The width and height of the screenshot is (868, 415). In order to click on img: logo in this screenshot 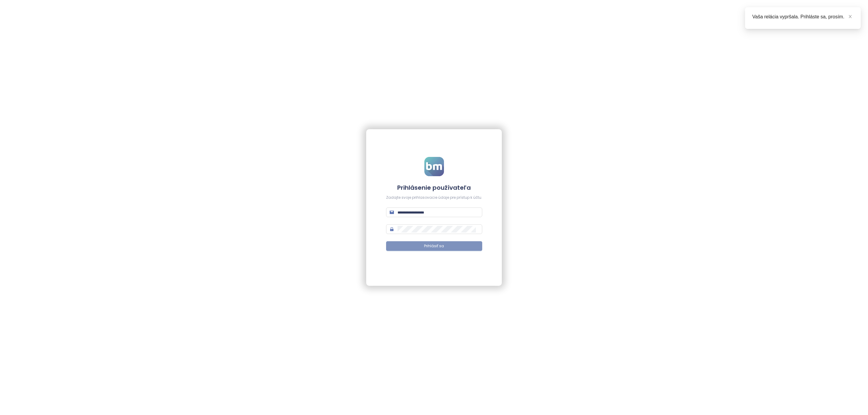, I will do `click(434, 166)`.